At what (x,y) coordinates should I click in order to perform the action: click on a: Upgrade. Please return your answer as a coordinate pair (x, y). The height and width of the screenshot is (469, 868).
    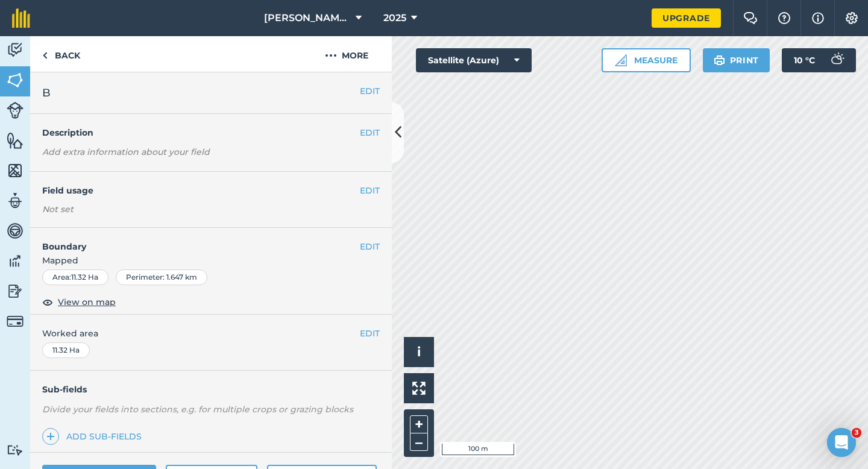
    Looking at the image, I should click on (686, 18).